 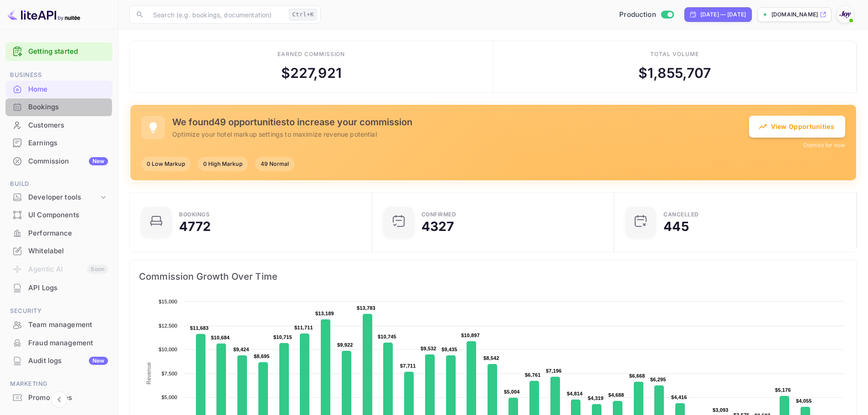 What do you see at coordinates (59, 51) in the screenshot?
I see `div: Getting started` at bounding box center [59, 51].